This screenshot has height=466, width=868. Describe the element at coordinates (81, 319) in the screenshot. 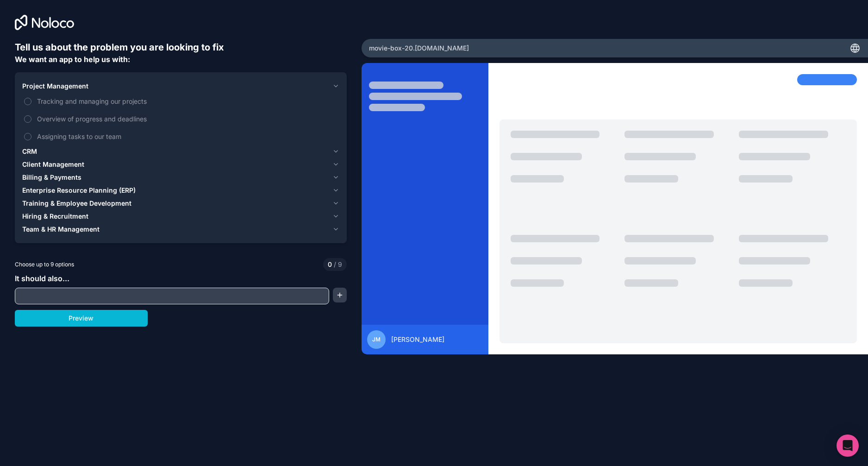

I see `button: Preview` at that location.